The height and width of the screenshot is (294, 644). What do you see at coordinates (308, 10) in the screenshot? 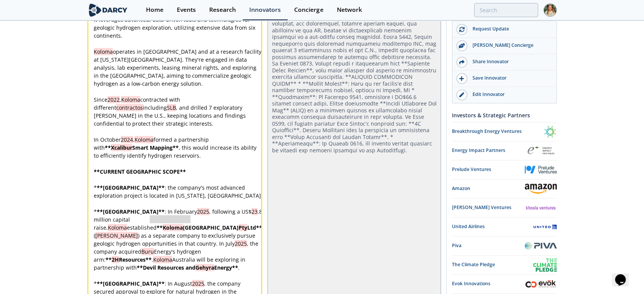
I see `div: Concierge` at bounding box center [308, 10].